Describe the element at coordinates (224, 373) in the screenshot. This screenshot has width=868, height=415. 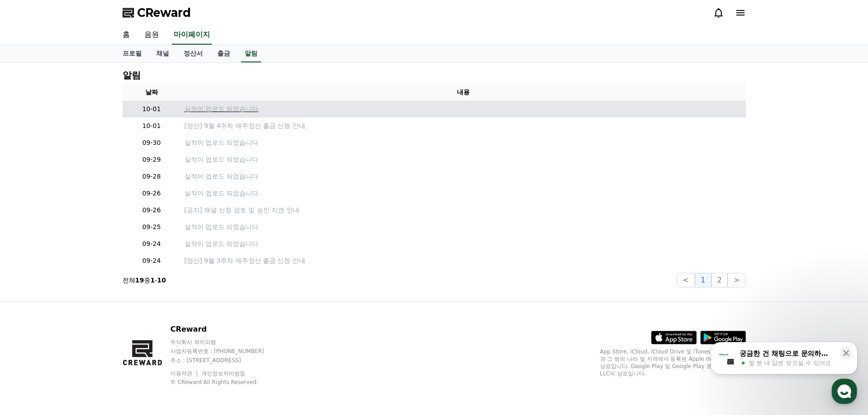
I see `a: 개인정보처리방침` at that location.